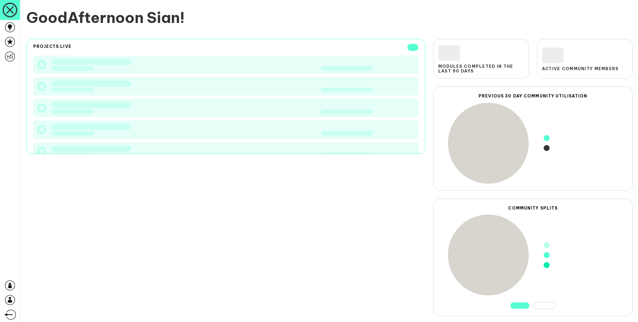 The image size is (638, 322). I want to click on h2: Community Splits, so click(533, 208).